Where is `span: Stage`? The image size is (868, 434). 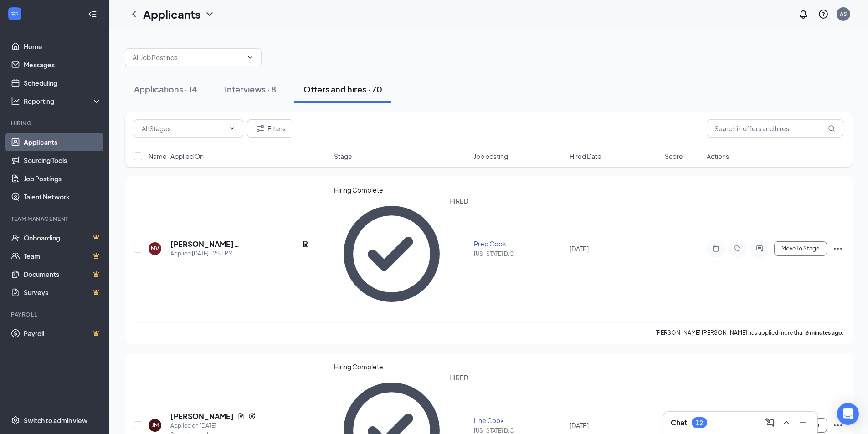 span: Stage is located at coordinates (343, 156).